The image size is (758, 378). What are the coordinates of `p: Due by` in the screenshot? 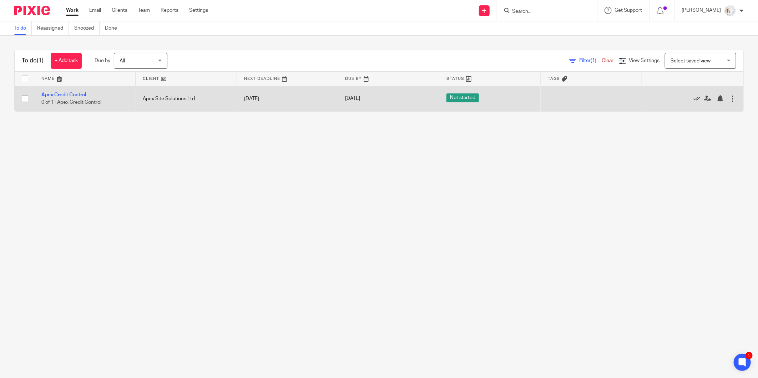 It's located at (102, 61).